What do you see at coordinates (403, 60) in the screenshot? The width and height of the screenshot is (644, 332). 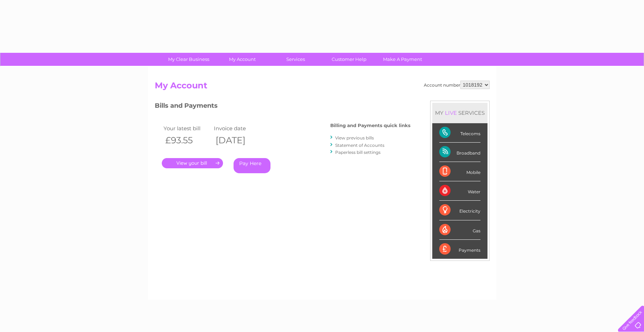 I see `a: Make A Payment` at bounding box center [403, 60].